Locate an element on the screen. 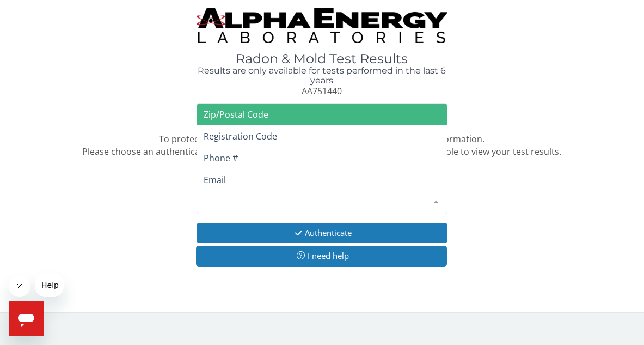 The image size is (644, 345). h1: Radon & Mold Test Results is located at coordinates (321, 59).